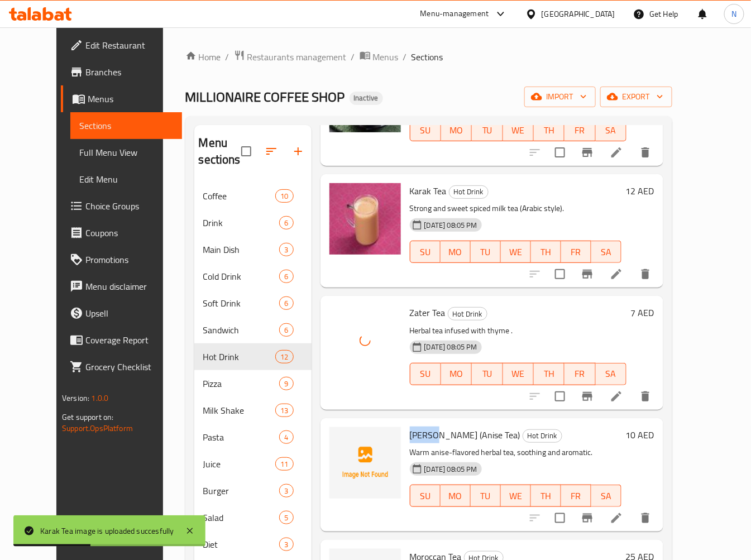 The width and height of the screenshot is (751, 560). I want to click on div: Milk Shake13, so click(253, 410).